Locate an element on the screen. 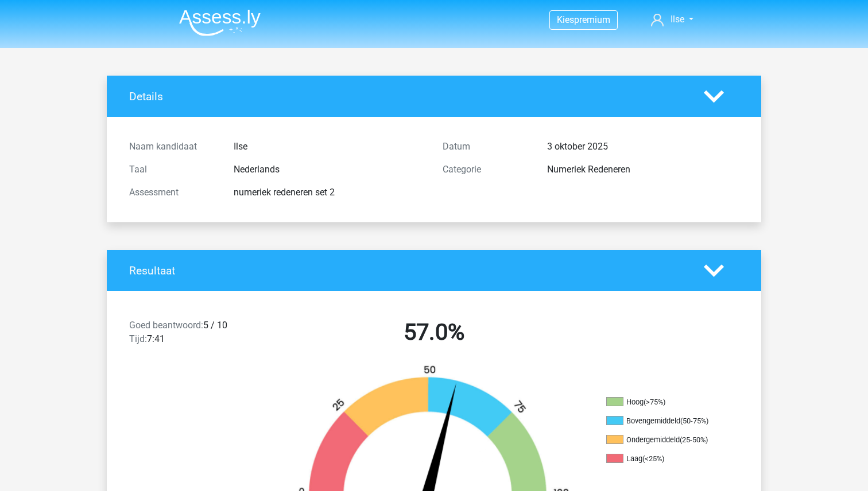 This screenshot has height=491, width=868. h2: 57.0% is located at coordinates (434, 332).